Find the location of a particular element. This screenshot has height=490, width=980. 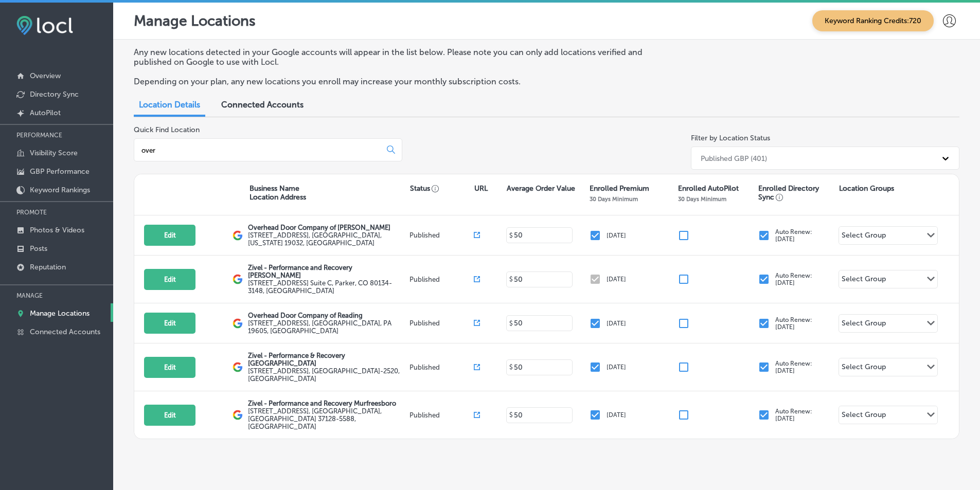

p: Business Name Location Address is located at coordinates (278, 193).